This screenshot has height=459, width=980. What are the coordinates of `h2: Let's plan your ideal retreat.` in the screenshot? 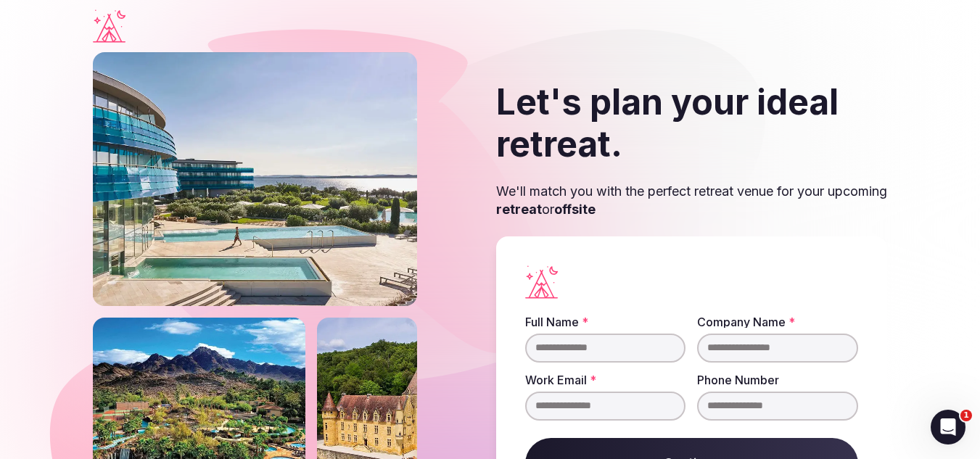 It's located at (692, 123).